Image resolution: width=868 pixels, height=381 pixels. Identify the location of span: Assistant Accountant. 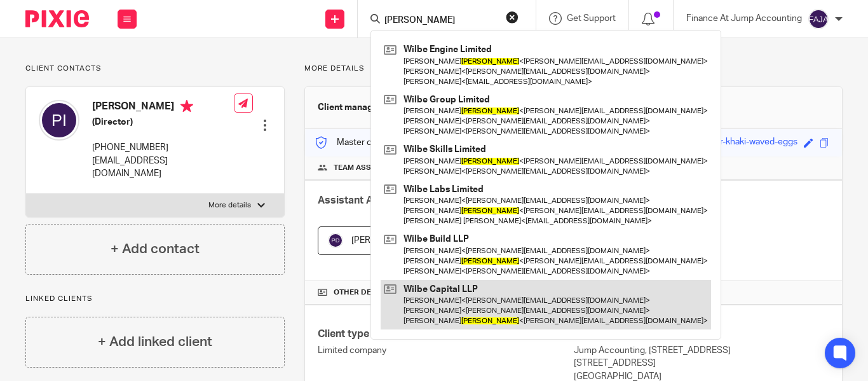
(369, 200).